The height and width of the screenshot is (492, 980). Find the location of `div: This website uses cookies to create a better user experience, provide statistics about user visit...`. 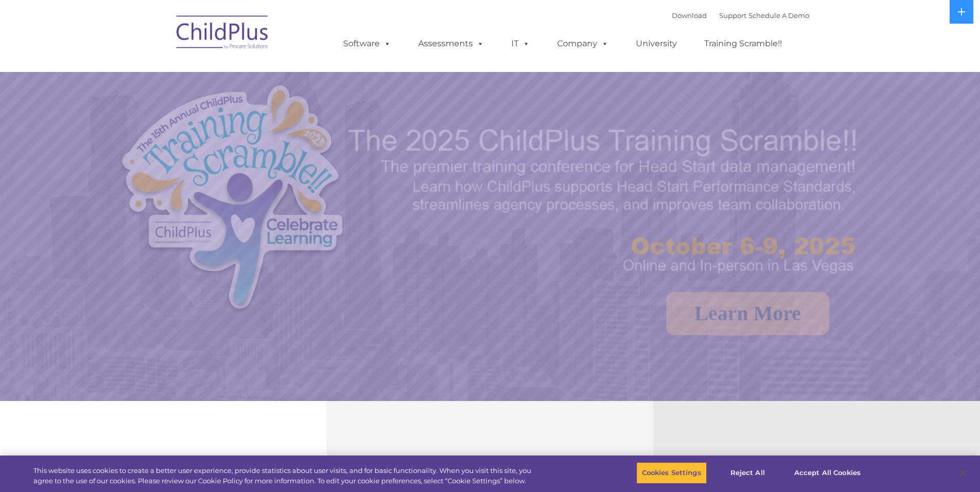

div: This website uses cookies to create a better user experience, provide statistics about user visit... is located at coordinates (286, 476).